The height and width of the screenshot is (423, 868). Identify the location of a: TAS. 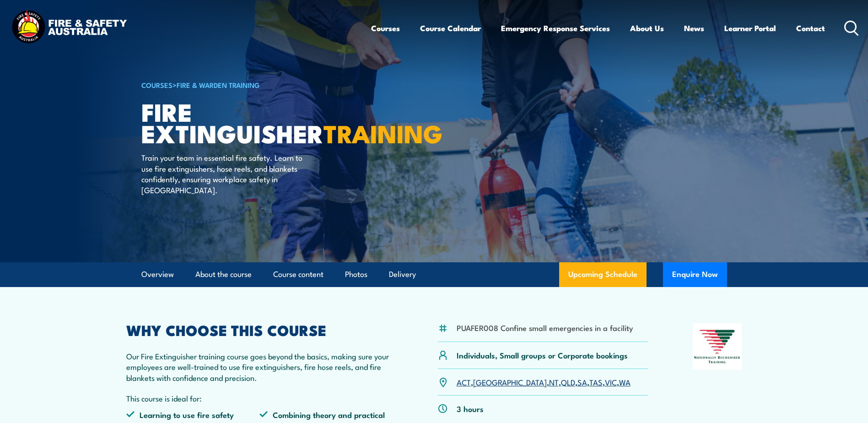
(596, 382).